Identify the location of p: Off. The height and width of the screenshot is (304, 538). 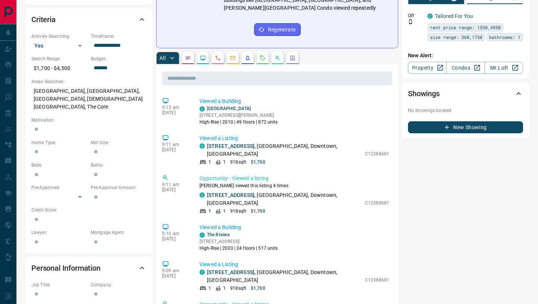
(416, 16).